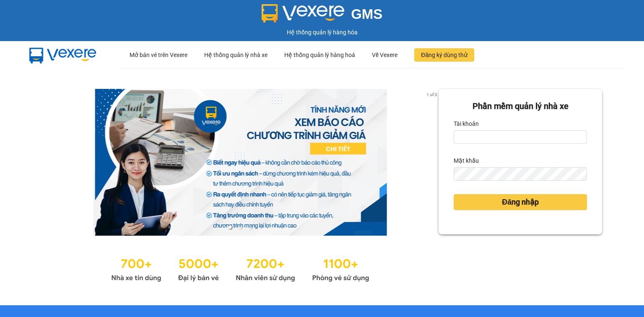  I want to click on img: Statistics.png, so click(241, 268).